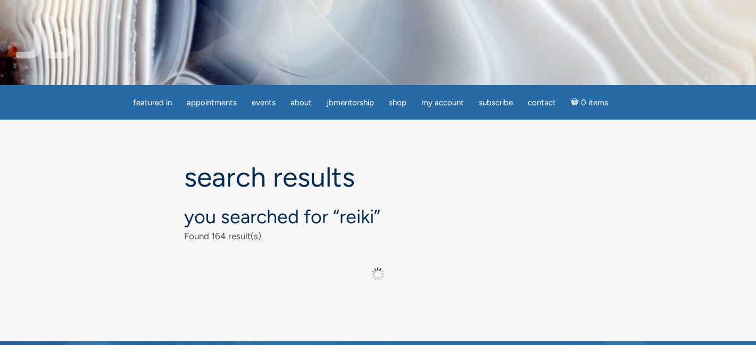 The height and width of the screenshot is (345, 756). I want to click on a: Appointments, so click(212, 103).